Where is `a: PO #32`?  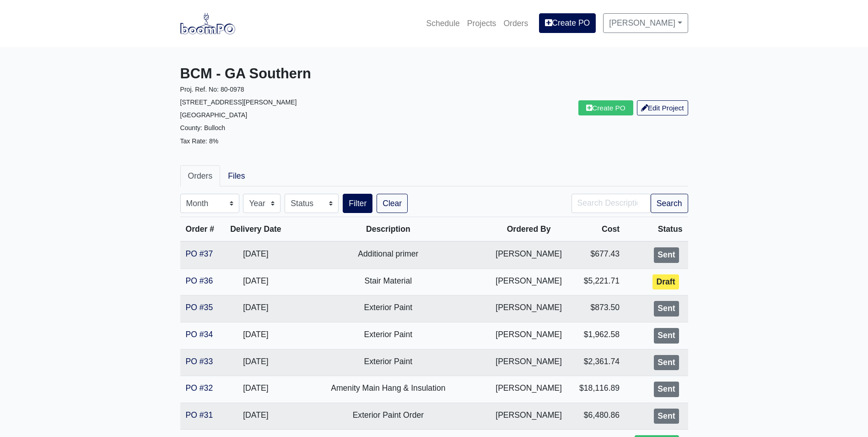 a: PO #32 is located at coordinates (199, 388).